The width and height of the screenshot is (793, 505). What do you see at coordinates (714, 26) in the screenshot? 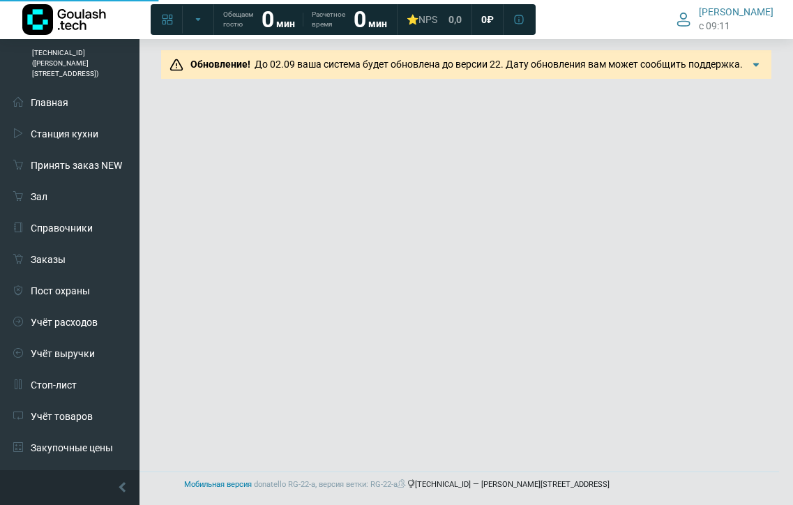
I see `span: c 09:11` at bounding box center [714, 26].